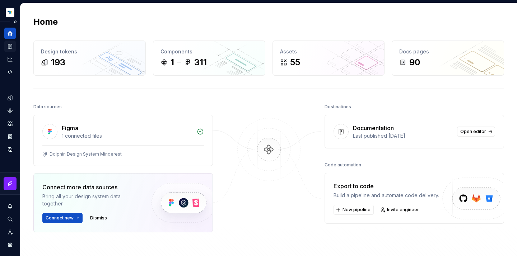 Image resolution: width=517 pixels, height=256 pixels. What do you see at coordinates (15, 22) in the screenshot?
I see `button: Expand sidebar` at bounding box center [15, 22].